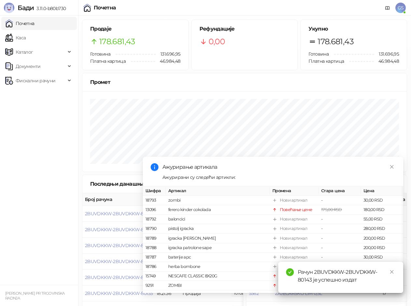 This screenshot has width=411, height=306. I want to click on span: Фискални рачуни, so click(35, 81).